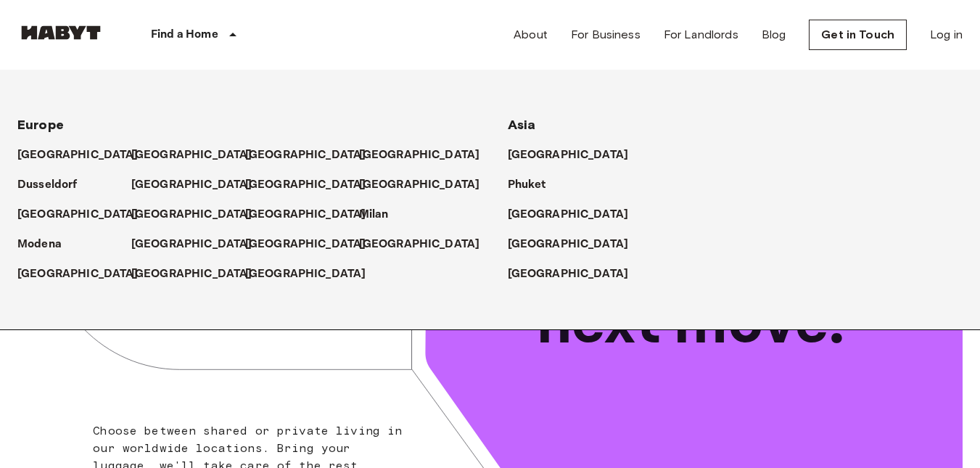  I want to click on a: Phuket, so click(534, 185).